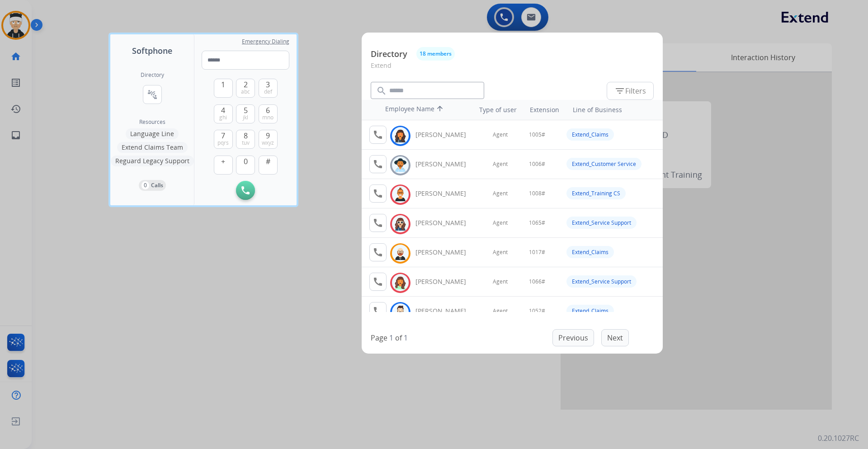 The width and height of the screenshot is (868, 449). What do you see at coordinates (246, 88) in the screenshot?
I see `button: 2abc` at bounding box center [246, 88].